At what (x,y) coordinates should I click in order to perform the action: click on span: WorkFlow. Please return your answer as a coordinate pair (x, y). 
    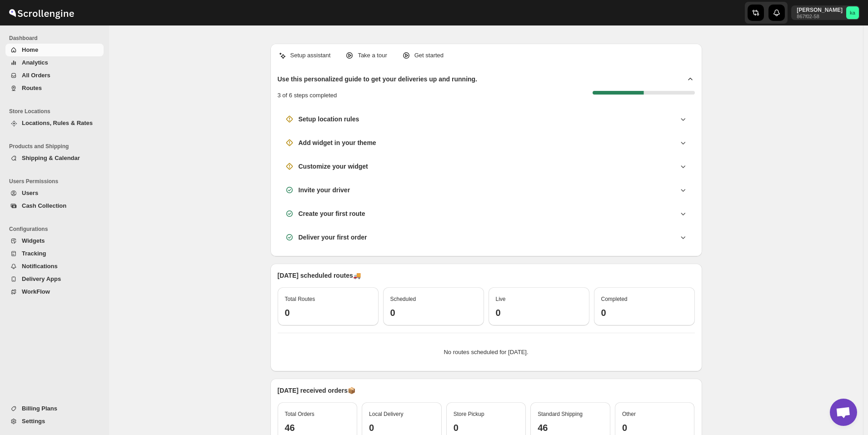
    Looking at the image, I should click on (36, 291).